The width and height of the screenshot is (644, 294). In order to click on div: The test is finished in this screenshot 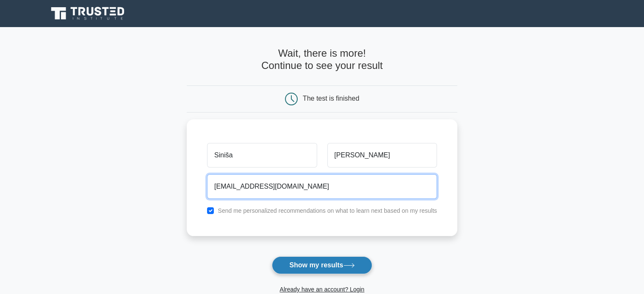, I will do `click(330, 98)`.